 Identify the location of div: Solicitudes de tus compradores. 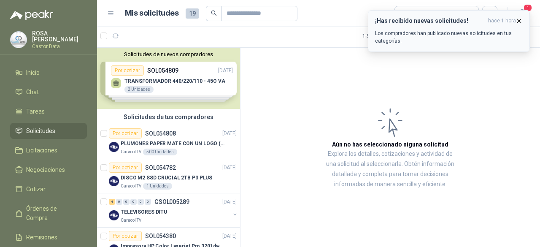
(168, 117).